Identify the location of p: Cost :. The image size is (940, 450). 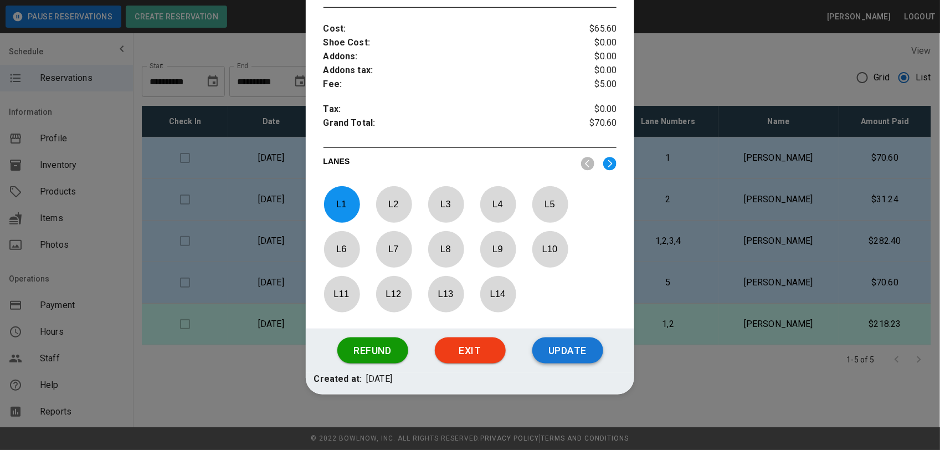
(446, 29).